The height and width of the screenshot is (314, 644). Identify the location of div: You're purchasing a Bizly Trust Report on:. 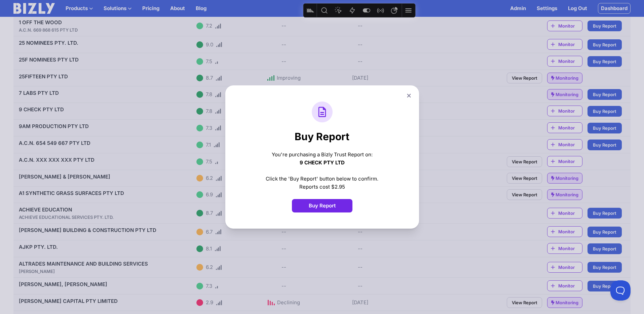
(322, 158).